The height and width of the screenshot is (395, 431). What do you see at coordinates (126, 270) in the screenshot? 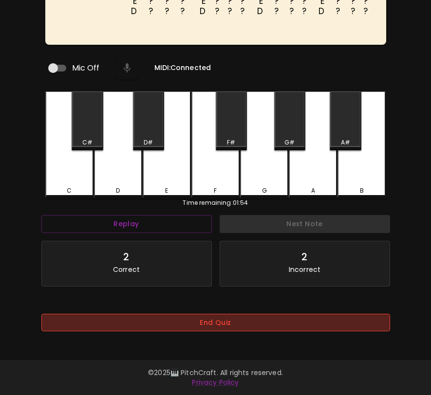
I see `p: Correct` at bounding box center [126, 270].